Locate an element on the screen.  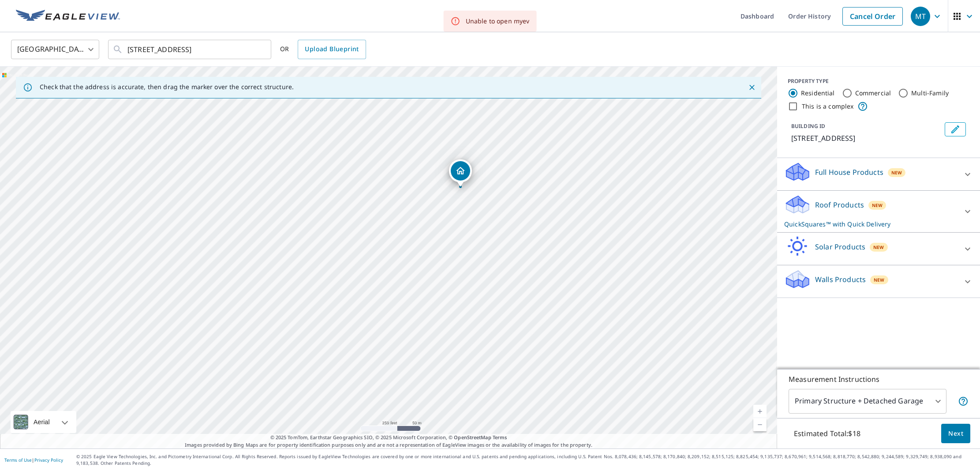
div: Solar ProductsNew is located at coordinates (878, 249).